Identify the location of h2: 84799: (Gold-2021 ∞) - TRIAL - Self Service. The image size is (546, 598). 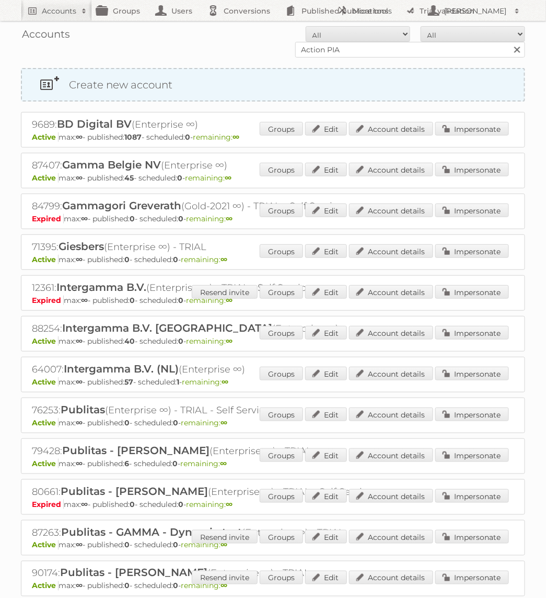
(215, 206).